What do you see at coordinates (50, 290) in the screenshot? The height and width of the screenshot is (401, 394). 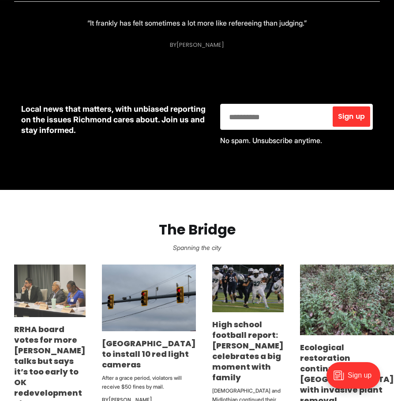 I see `img: RRHA board votes for more Gilpin talks but says it’s too early to OK redevelopment plans` at bounding box center [50, 290].